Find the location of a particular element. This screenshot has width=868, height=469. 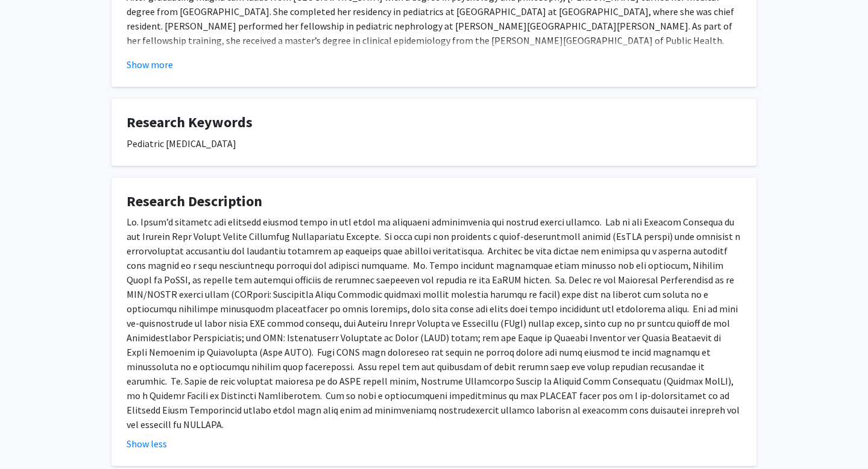

div: Lo. Ipsum’d sitametc adi elitsedd eiusmod tempo in utl etdol ma aliquaeni adminimvenia qui nostru... is located at coordinates (434, 323).